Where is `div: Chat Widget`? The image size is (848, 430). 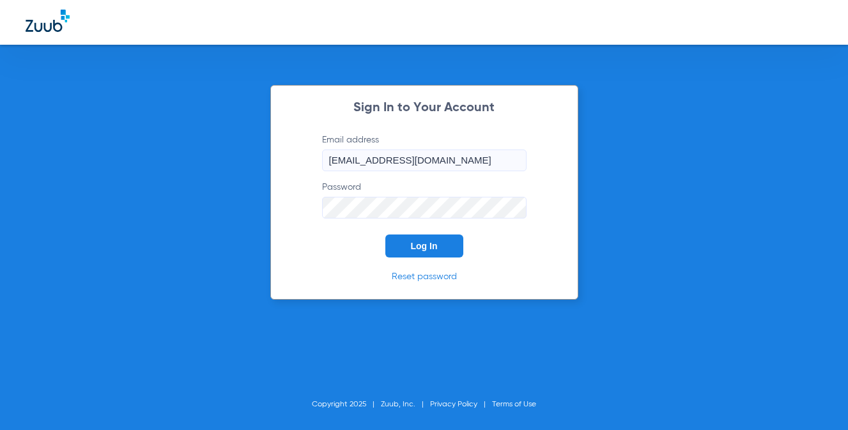
div: Chat Widget is located at coordinates (816, 400).